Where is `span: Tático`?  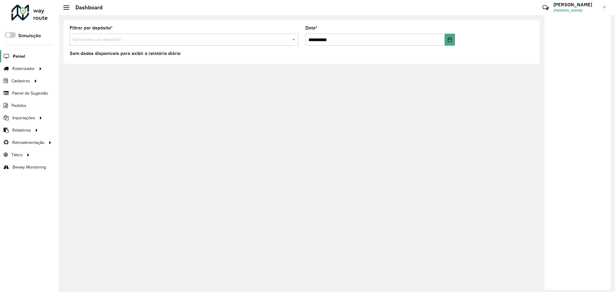 span: Tático is located at coordinates (17, 155).